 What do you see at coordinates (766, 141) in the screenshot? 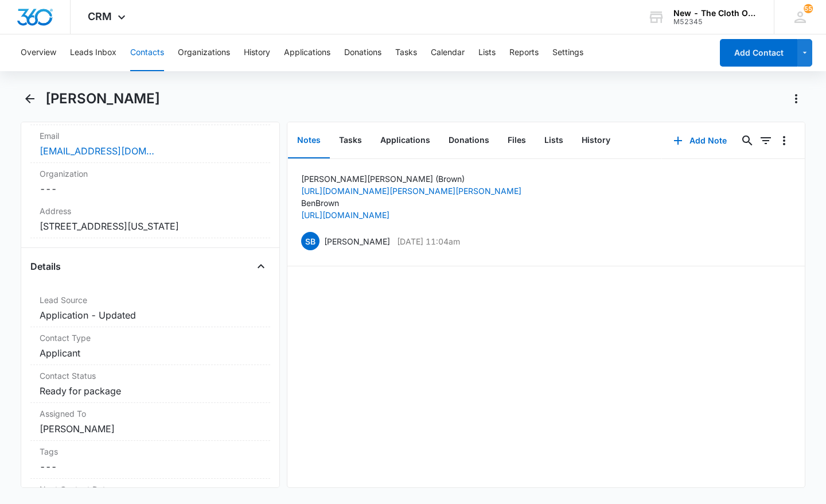
I see `button: Filters` at bounding box center [766, 141].